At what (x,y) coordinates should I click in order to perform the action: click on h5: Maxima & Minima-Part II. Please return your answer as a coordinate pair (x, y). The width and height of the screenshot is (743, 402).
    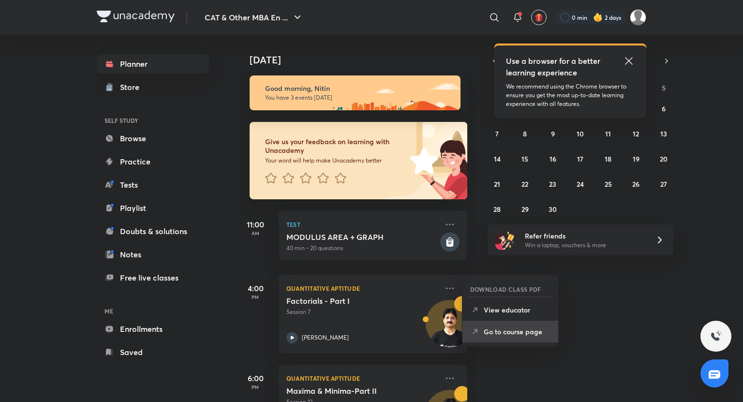
    Looking at the image, I should click on (347, 391).